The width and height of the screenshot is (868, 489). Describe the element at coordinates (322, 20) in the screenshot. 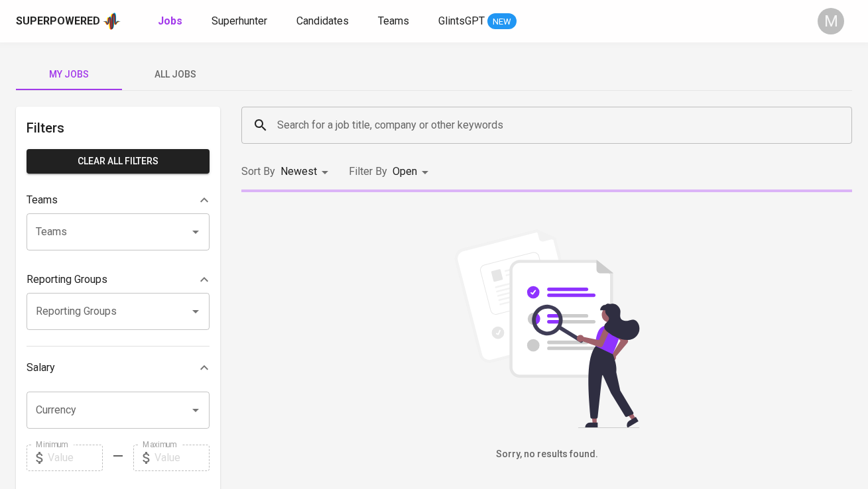

I see `span: Candidates` at that location.